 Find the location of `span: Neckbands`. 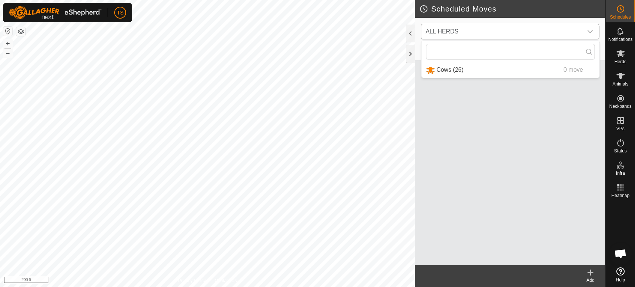

span: Neckbands is located at coordinates (620, 106).